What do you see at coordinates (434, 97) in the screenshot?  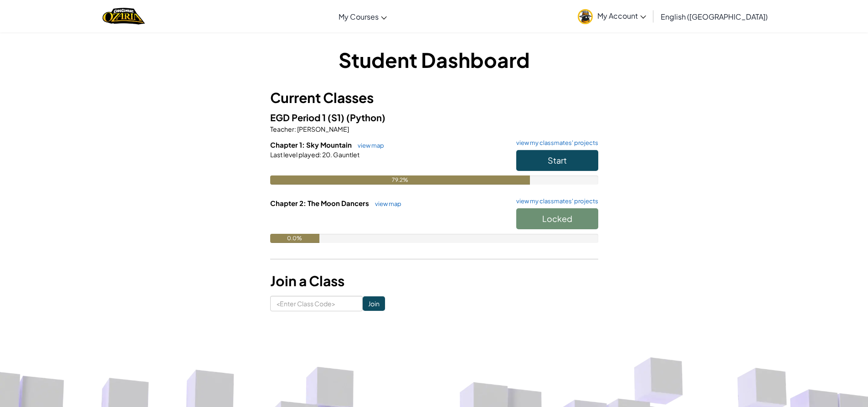 I see `h3: Current Classes` at bounding box center [434, 97].